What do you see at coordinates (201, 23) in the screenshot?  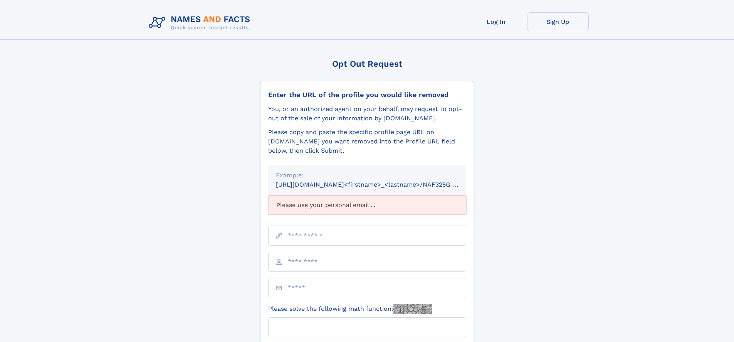 I see `img: Logo Names and Facts` at bounding box center [201, 23].